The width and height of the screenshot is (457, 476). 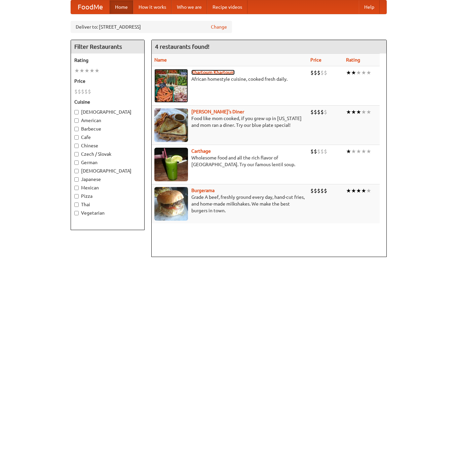 What do you see at coordinates (107, 60) in the screenshot?
I see `h5: Rating` at bounding box center [107, 60].